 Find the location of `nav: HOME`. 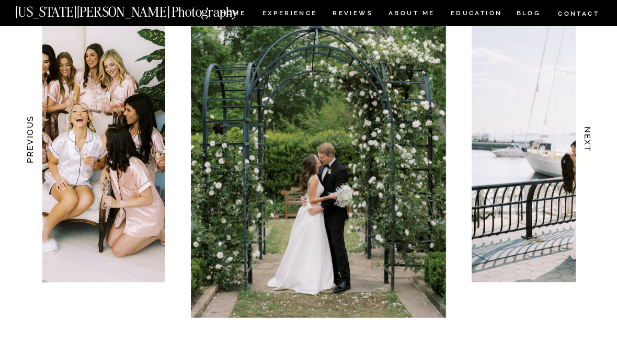

nav: HOME is located at coordinates (234, 15).